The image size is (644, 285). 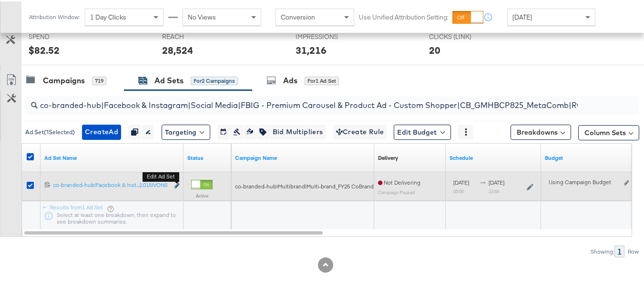 What do you see at coordinates (585, 181) in the screenshot?
I see `div: Using Campaign Budget` at bounding box center [585, 181].